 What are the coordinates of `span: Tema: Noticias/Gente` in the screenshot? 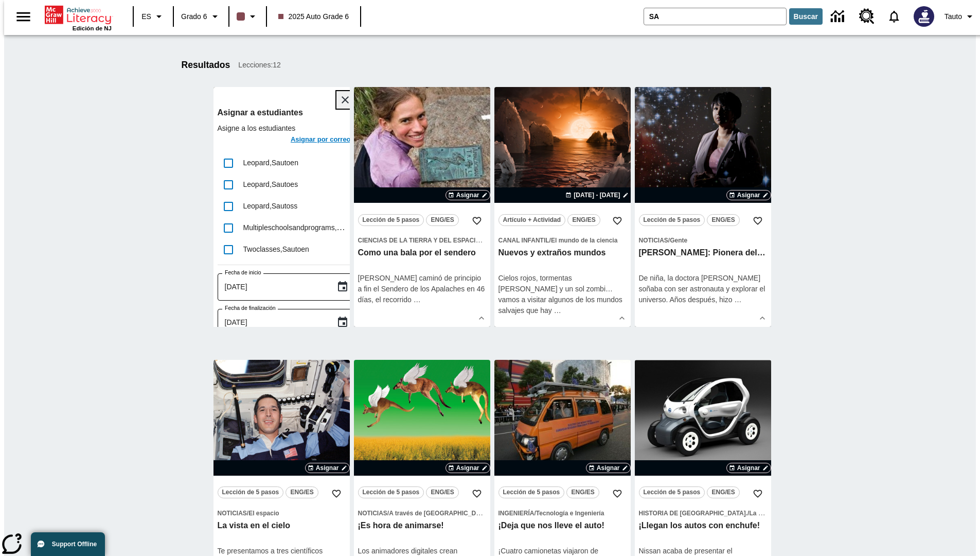 It's located at (702, 240).